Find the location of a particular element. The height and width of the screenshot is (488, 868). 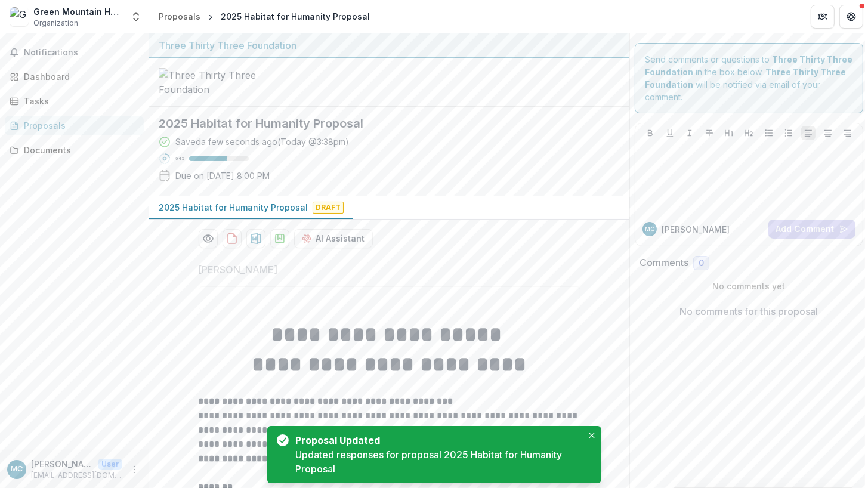

p: No comments for this proposal is located at coordinates (749, 311).